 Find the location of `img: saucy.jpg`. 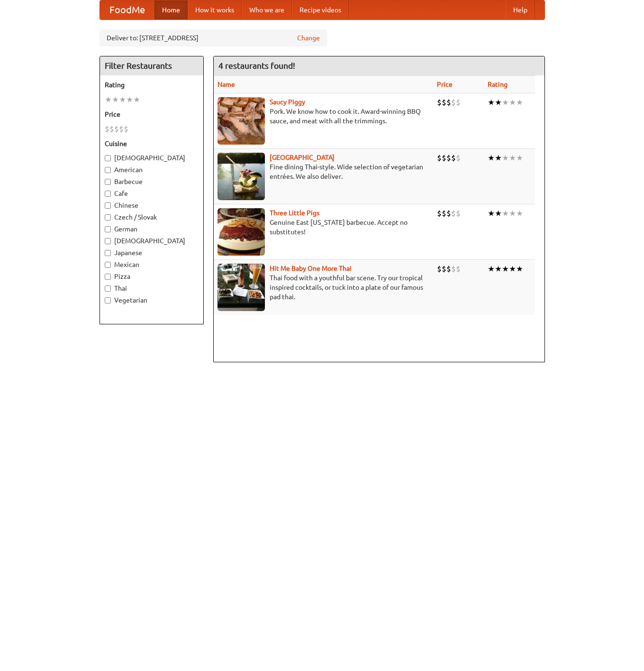

img: saucy.jpg is located at coordinates (241, 121).